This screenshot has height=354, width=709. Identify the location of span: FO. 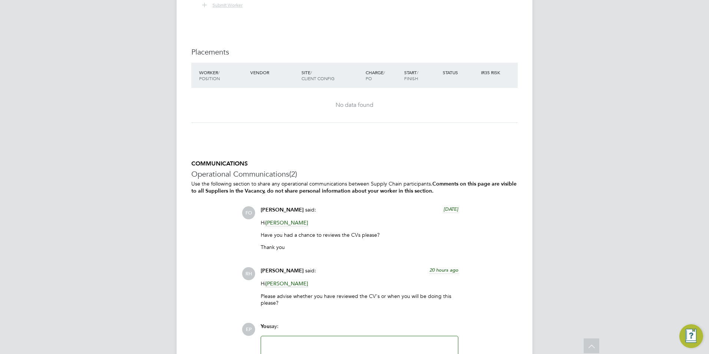
(248, 212).